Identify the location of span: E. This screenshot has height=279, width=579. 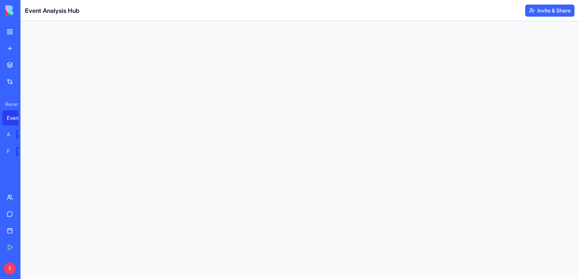
(10, 269).